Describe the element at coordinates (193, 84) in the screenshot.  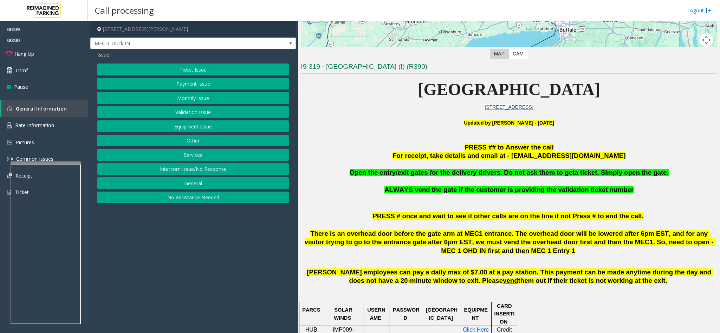
I see `button: Payment Issue` at that location.